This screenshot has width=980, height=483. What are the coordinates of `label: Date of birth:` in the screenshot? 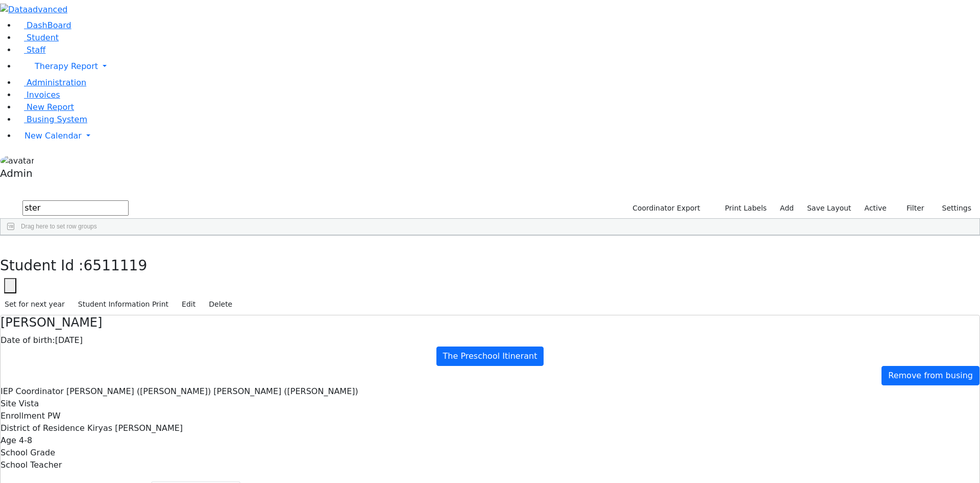 It's located at (28, 340).